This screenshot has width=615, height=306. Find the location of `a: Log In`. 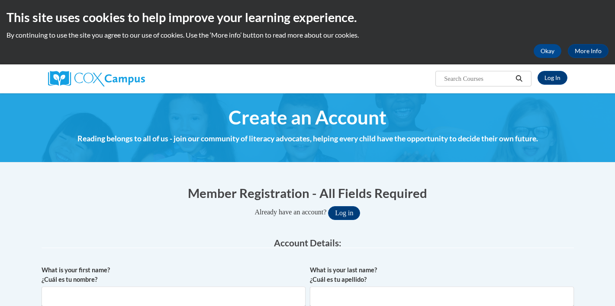

a: Log In is located at coordinates (552, 78).